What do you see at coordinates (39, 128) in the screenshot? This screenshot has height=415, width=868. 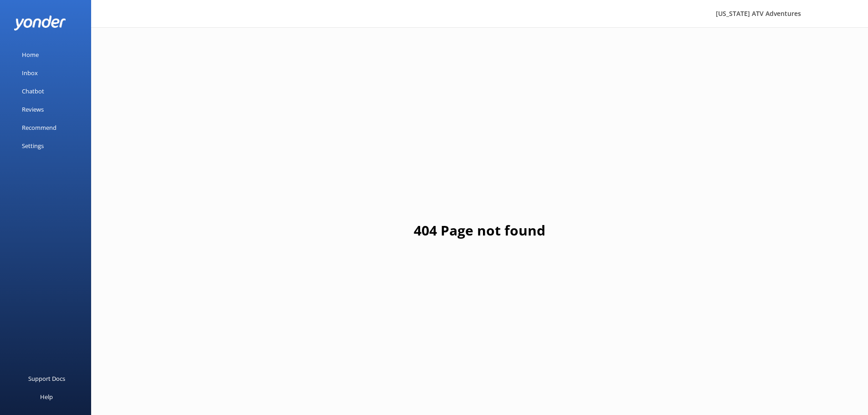 I see `div: Recommend` at bounding box center [39, 128].